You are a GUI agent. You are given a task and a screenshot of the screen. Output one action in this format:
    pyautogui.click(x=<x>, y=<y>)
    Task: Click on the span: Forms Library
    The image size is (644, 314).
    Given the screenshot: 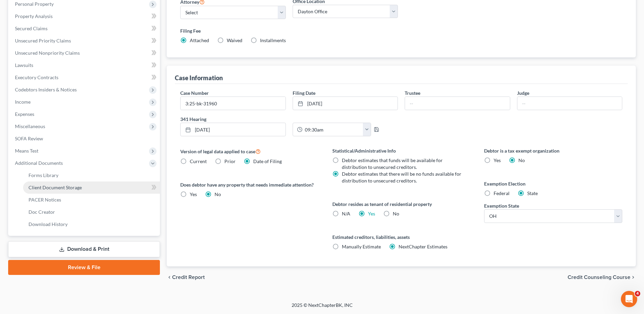 What is the action you would take?
    pyautogui.click(x=44, y=175)
    